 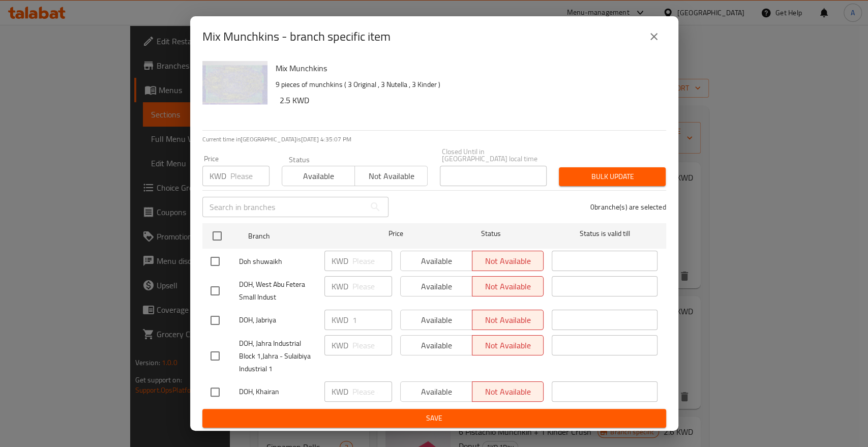 What do you see at coordinates (604, 233) in the screenshot?
I see `span: Status is valid till` at bounding box center [604, 233].